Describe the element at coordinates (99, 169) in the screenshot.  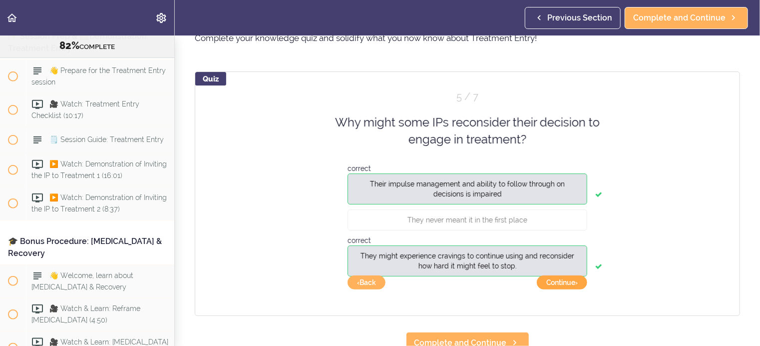
I see `span: ▶️ Watch: Demonstration of Inviting the IP to Treatment 1 (16:01)` at that location.